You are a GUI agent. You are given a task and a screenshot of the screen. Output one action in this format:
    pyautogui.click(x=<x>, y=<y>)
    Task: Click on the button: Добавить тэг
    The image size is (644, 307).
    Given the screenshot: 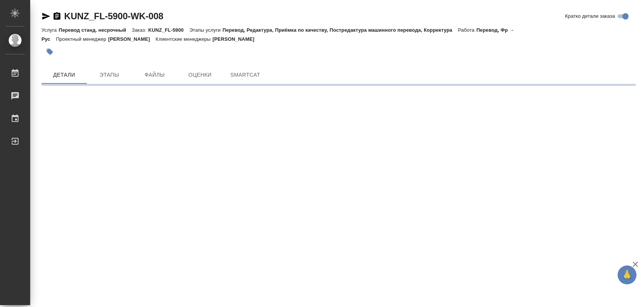 What is the action you would take?
    pyautogui.click(x=50, y=51)
    